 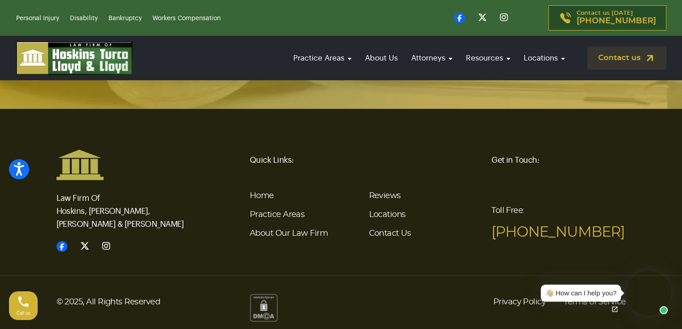 I want to click on span: Call us, so click(x=23, y=313).